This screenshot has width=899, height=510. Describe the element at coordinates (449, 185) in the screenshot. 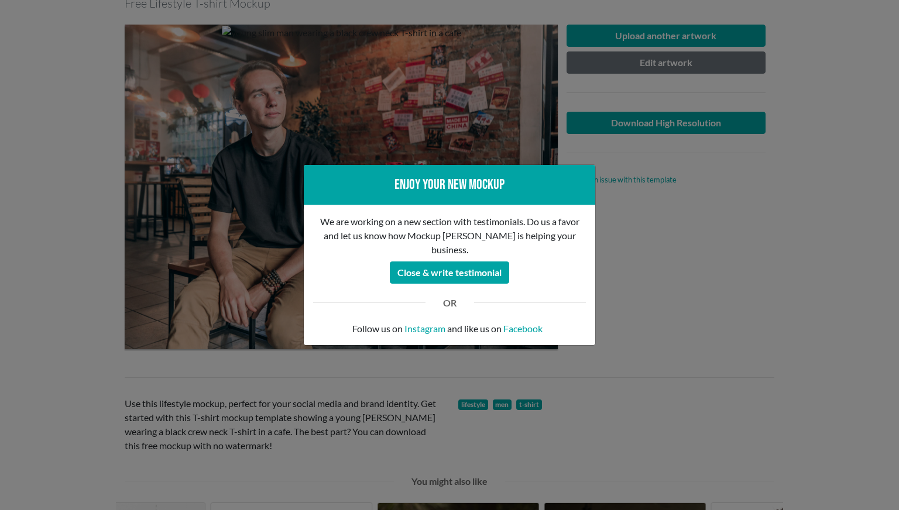

I see `div: Enjoy your new mockup` at that location.